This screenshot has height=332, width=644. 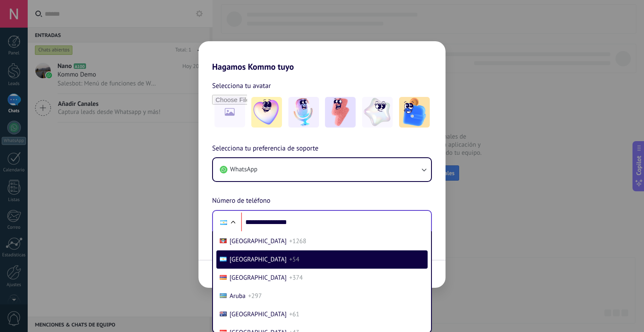 I want to click on span: Selecciona tu avatar, so click(x=242, y=86).